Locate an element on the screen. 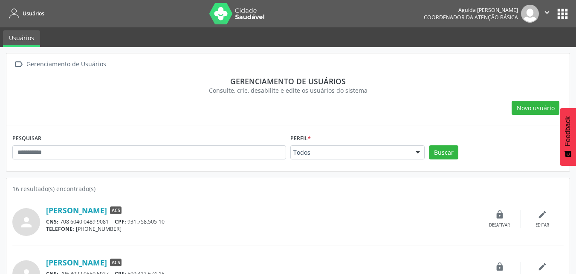  label: PESQUISAR is located at coordinates (27, 138).